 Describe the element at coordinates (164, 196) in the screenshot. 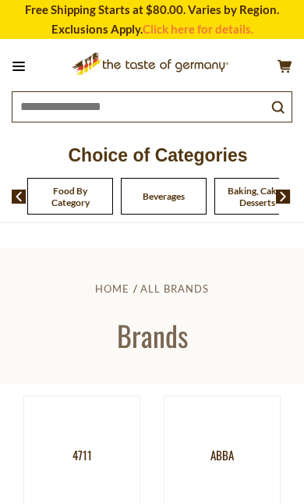

I see `span: Beverages` at that location.